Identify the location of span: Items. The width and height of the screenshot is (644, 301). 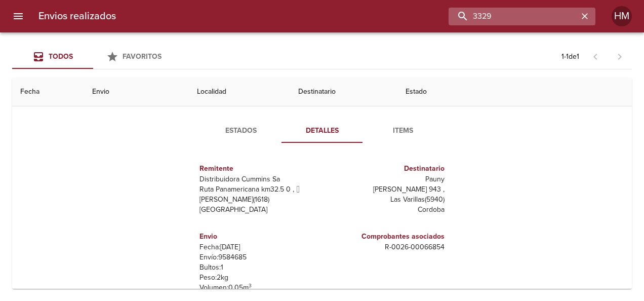
(403, 131).